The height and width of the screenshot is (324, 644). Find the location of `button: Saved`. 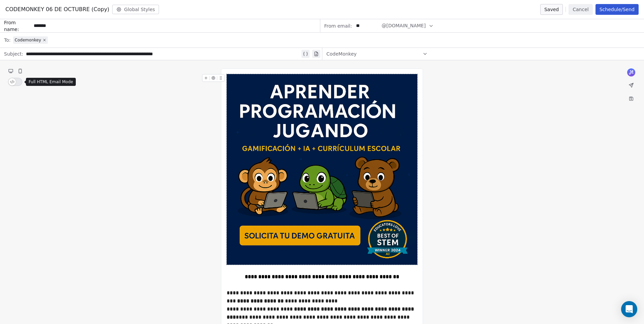

button: Saved is located at coordinates (552, 10).